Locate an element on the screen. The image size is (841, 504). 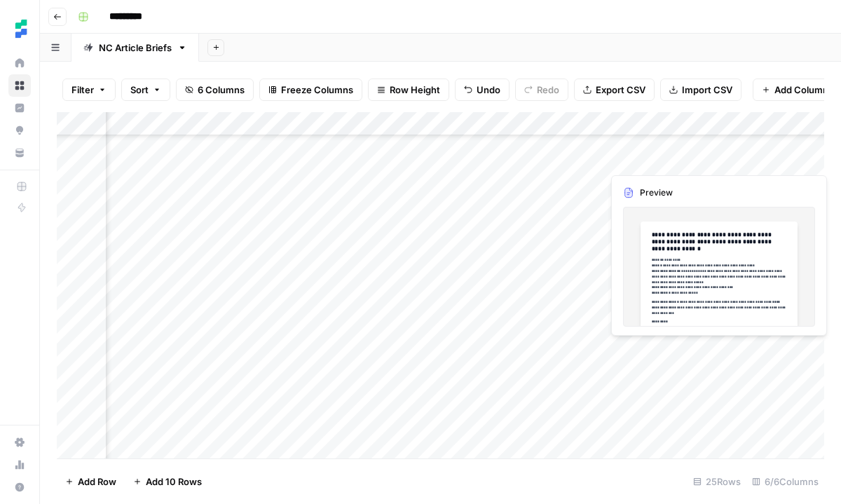
button: Undo is located at coordinates (483, 90).